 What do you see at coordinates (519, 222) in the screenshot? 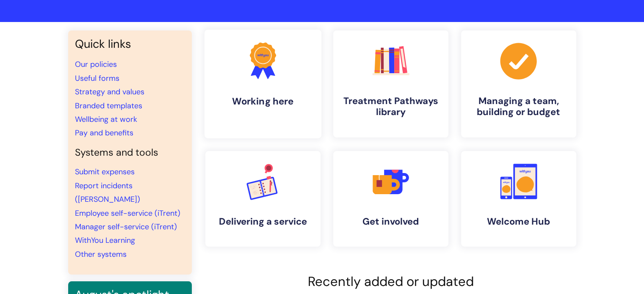
I see `h4: Welcome Hub` at bounding box center [519, 222].